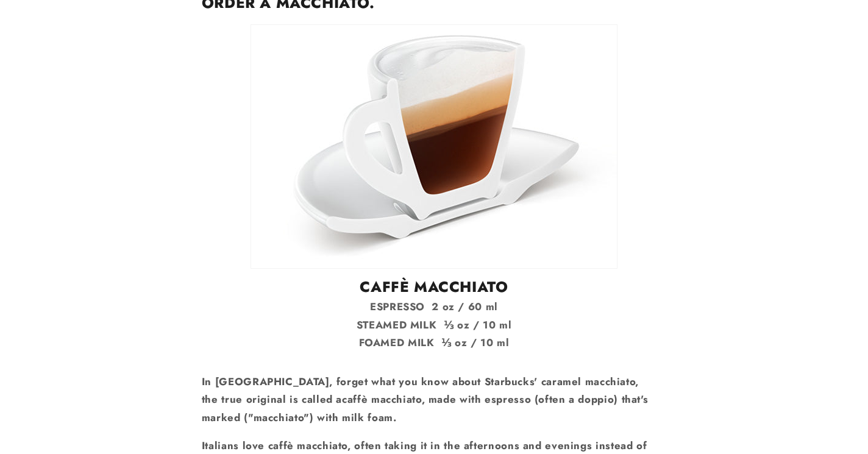 The image size is (868, 454). What do you see at coordinates (381, 399) in the screenshot?
I see `strong: caffè macchiato` at bounding box center [381, 399].